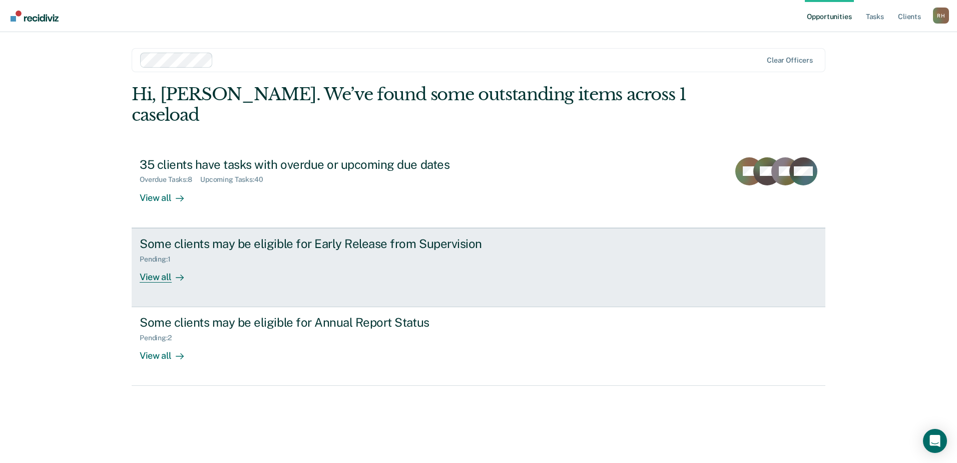 Image resolution: width=957 pixels, height=463 pixels. Describe the element at coordinates (315, 322) in the screenshot. I see `div: Some clients may be eligible for Annual Report Status` at that location.